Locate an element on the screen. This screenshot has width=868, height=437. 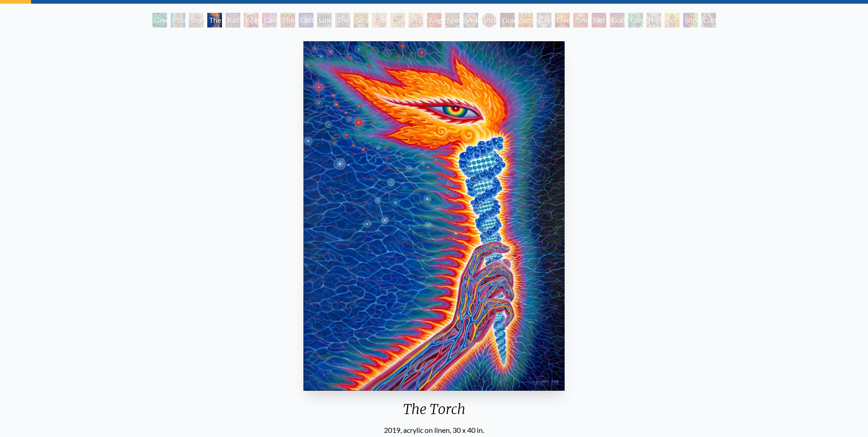
div: Fractal Eyes is located at coordinates (380, 20).